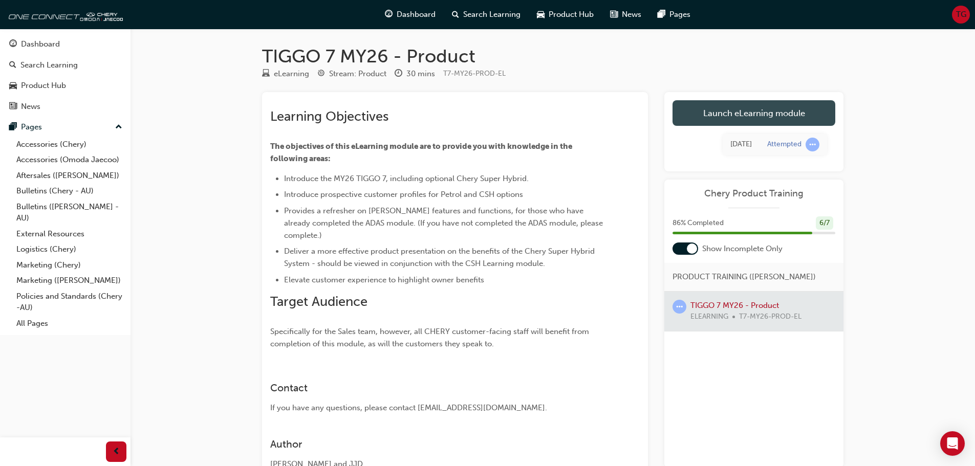 The width and height of the screenshot is (975, 466). Describe the element at coordinates (824, 223) in the screenshot. I see `div: 6 / 7` at that location.